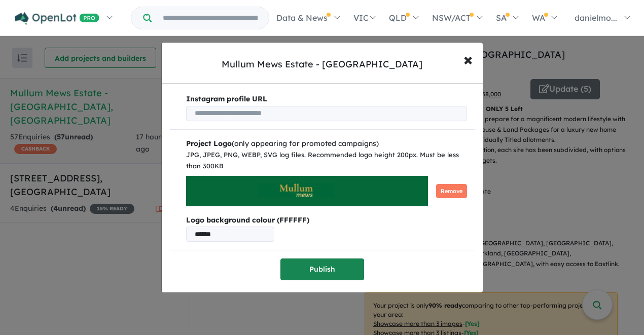 The width and height of the screenshot is (644, 335). What do you see at coordinates (596, 18) in the screenshot?
I see `span: danielmo...` at bounding box center [596, 18].